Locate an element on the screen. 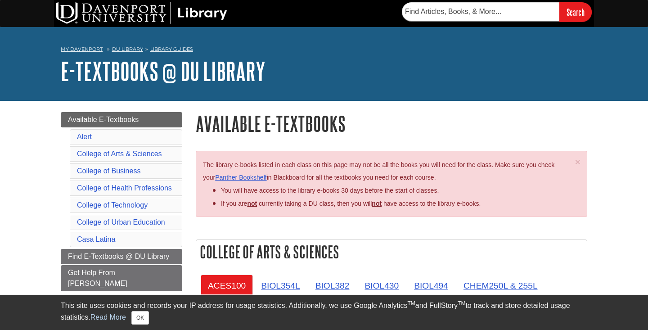  a: College of Urban Education is located at coordinates (121, 222).